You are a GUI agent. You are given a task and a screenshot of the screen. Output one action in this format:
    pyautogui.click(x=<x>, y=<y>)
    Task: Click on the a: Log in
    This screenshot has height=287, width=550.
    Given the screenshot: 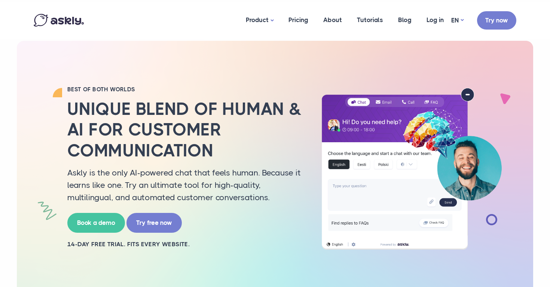 What is the action you would take?
    pyautogui.click(x=435, y=20)
    